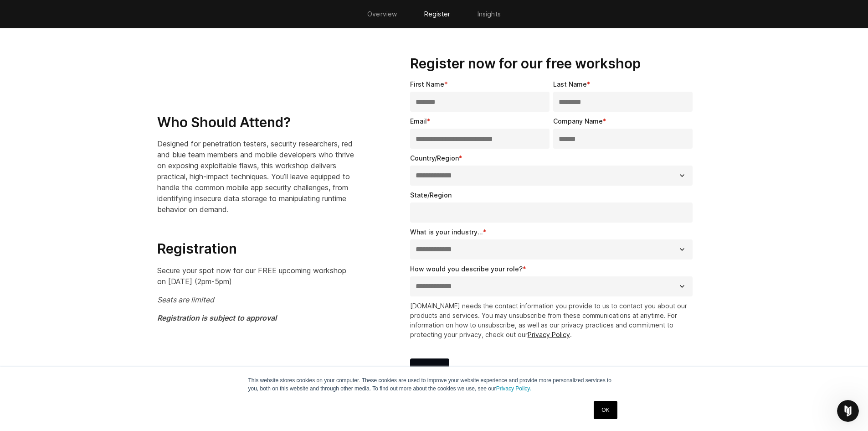  I want to click on span: Last Name, so click(570, 84).